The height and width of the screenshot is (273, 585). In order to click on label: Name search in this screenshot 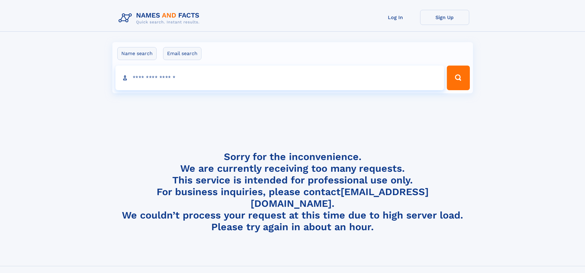, I will do `click(137, 53)`.